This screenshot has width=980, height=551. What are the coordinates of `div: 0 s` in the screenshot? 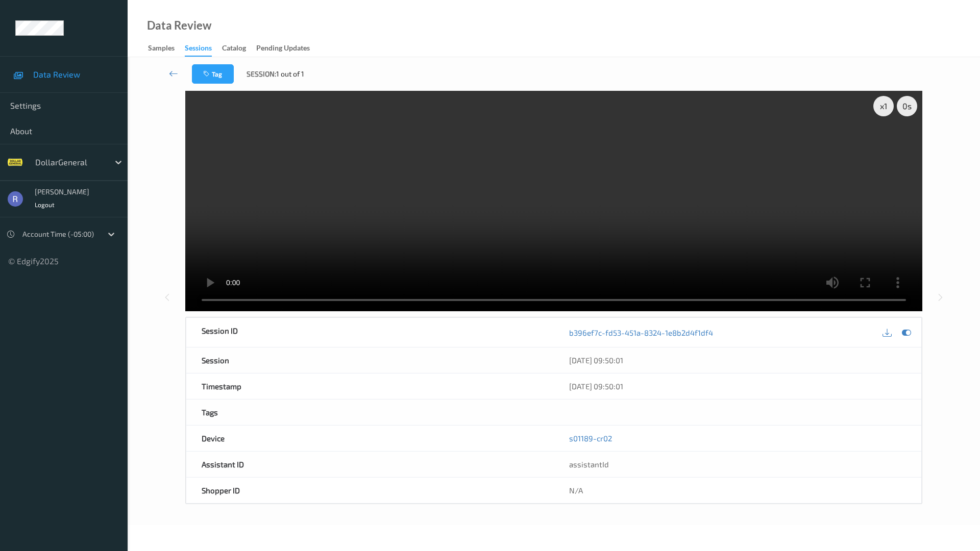 It's located at (907, 107).